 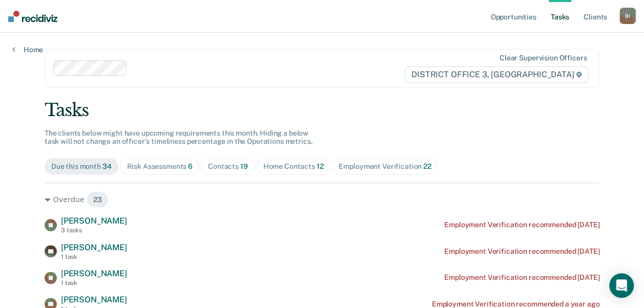 I want to click on span: 6, so click(x=190, y=167).